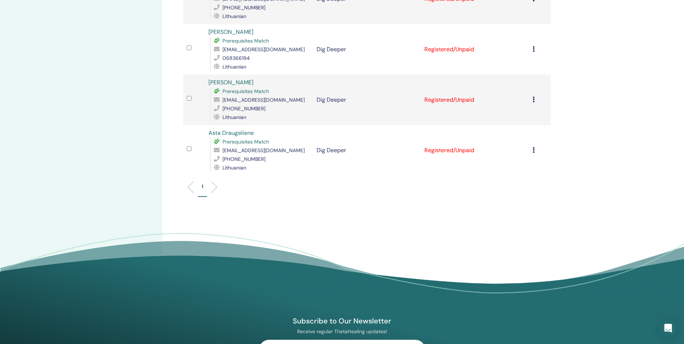 Image resolution: width=684 pixels, height=344 pixels. What do you see at coordinates (342, 331) in the screenshot?
I see `p: Receive regular ThetaHealing updates!` at bounding box center [342, 331].